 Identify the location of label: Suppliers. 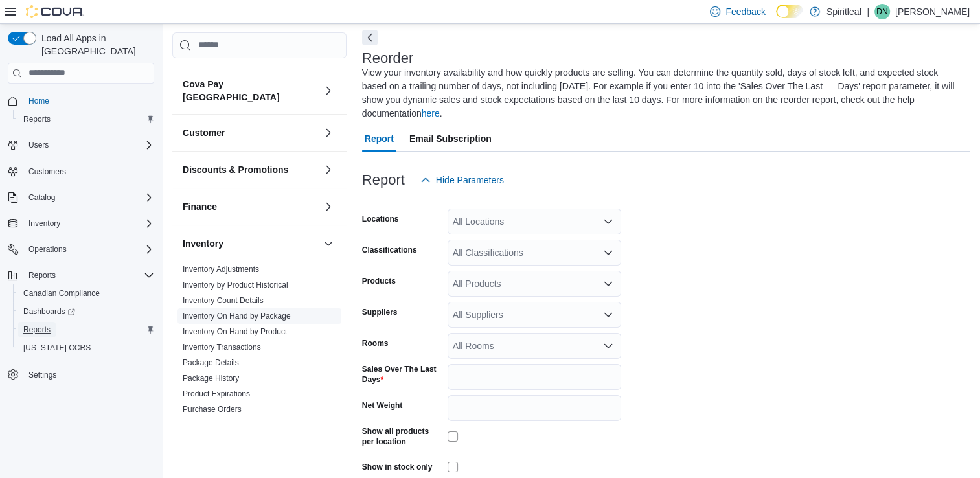
(380, 312).